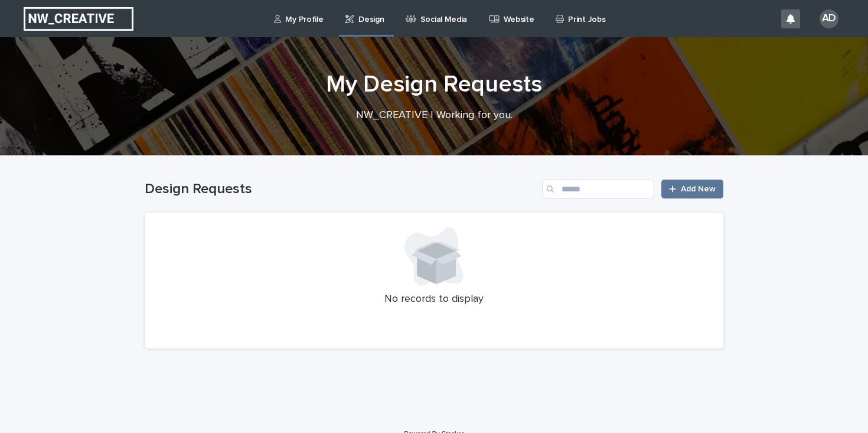 The width and height of the screenshot is (868, 433). I want to click on input: Search, so click(598, 189).